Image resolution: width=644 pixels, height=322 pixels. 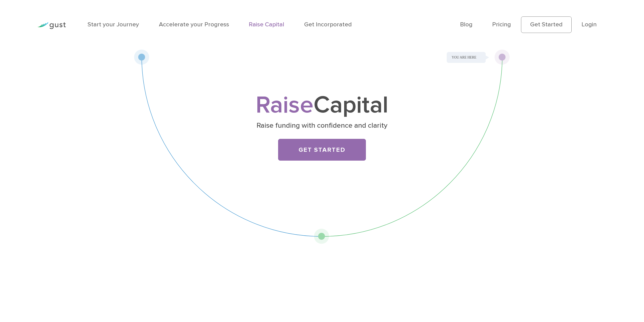 I want to click on a: Login, so click(x=589, y=24).